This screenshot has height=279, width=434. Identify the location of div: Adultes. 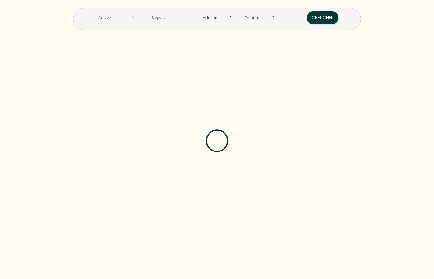
(211, 18).